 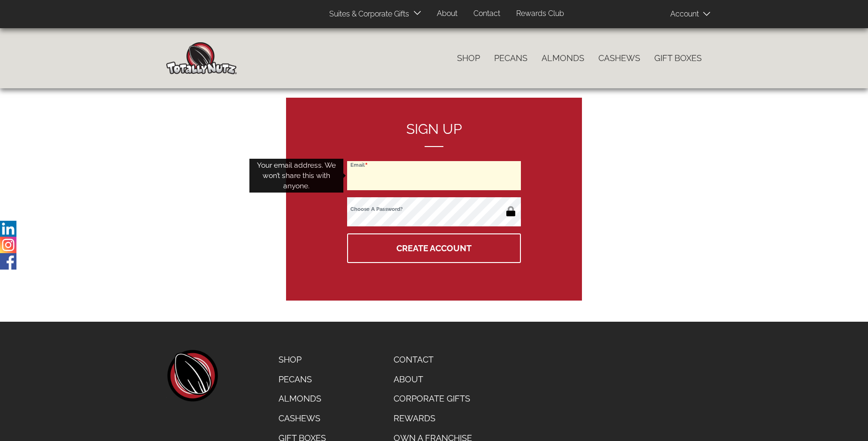 What do you see at coordinates (433, 418) in the screenshot?
I see `a: Rewards` at bounding box center [433, 418].